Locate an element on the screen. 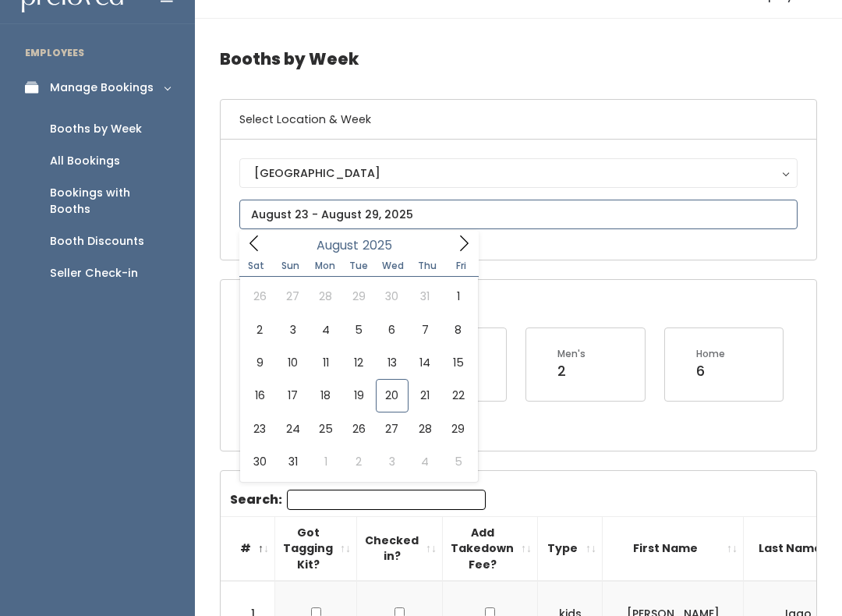  span: Fri is located at coordinates (462, 266).